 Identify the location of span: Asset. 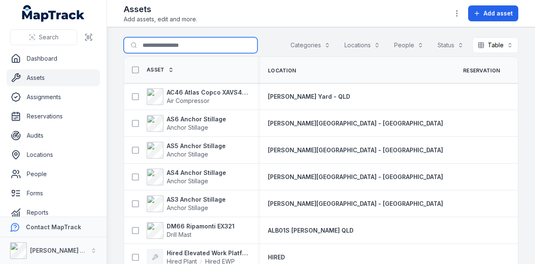
(155, 70).